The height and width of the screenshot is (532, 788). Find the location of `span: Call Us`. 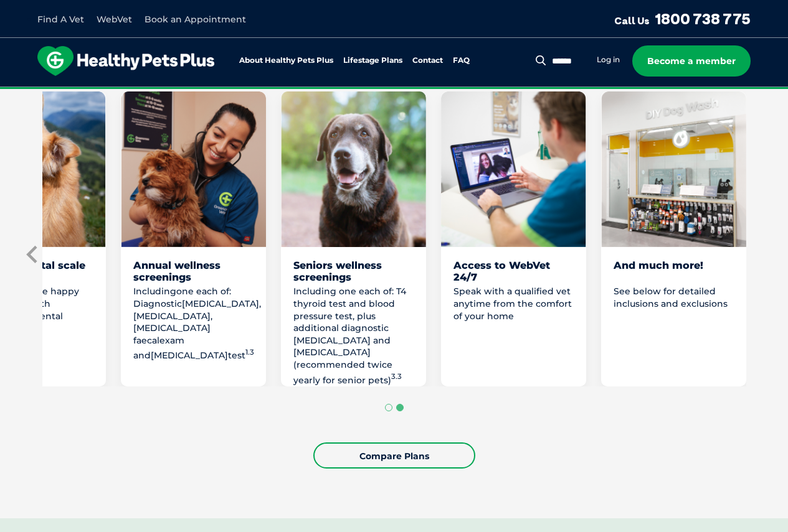

span: Call Us is located at coordinates (631, 20).